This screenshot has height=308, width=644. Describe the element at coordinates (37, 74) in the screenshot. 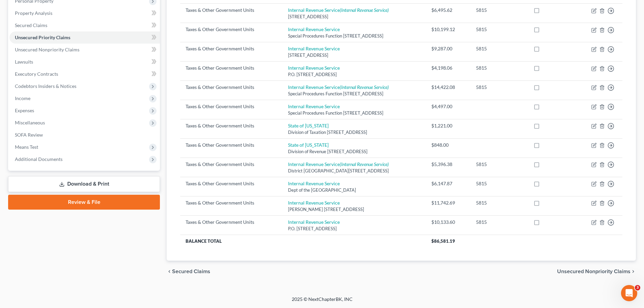

I see `span: Executory Contracts` at that location.